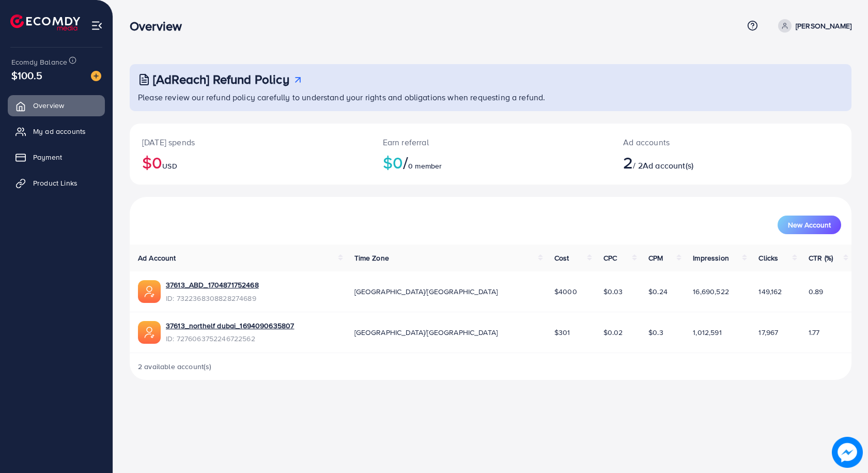 The width and height of the screenshot is (868, 473). Describe the element at coordinates (221, 79) in the screenshot. I see `h3: [AdReach] Refund Policy` at that location.